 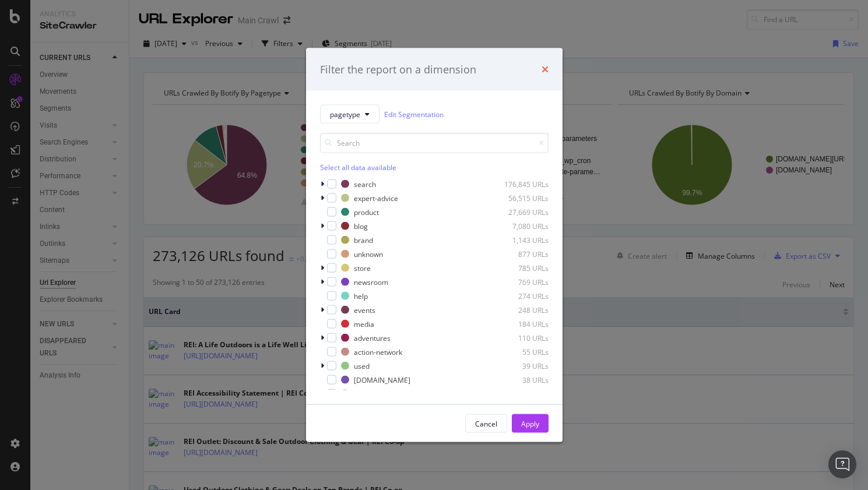 What do you see at coordinates (520, 225) in the screenshot?
I see `div: 7,080 URLs` at bounding box center [520, 225].